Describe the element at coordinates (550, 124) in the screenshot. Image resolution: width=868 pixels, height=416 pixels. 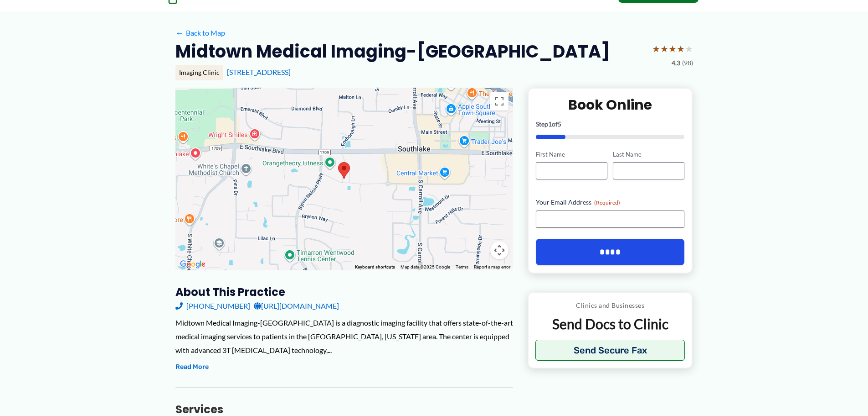
I see `span: 1` at that location.